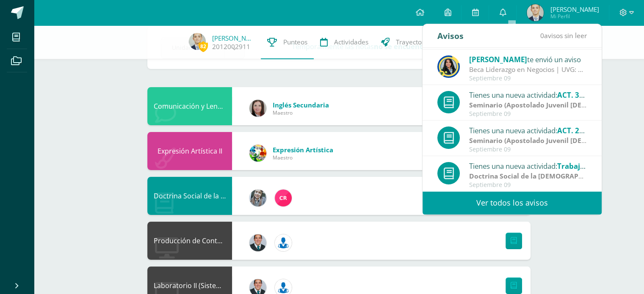 This screenshot has height=294, width=644. Describe the element at coordinates (258, 243) in the screenshot. I see `img: 2306758994b507d40baaa54be1d4aa7e.png` at that location.